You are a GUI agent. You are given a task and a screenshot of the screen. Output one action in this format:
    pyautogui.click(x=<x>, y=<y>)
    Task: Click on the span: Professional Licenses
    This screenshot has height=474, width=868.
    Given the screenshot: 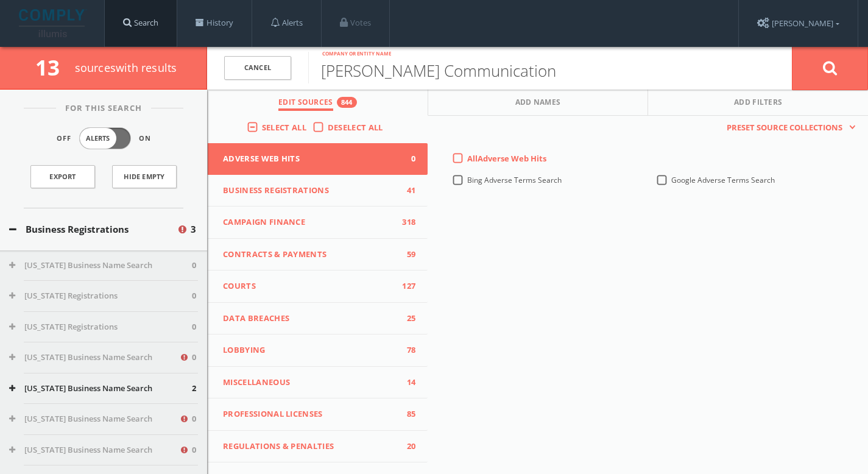 What is the action you would take?
    pyautogui.click(x=310, y=414)
    